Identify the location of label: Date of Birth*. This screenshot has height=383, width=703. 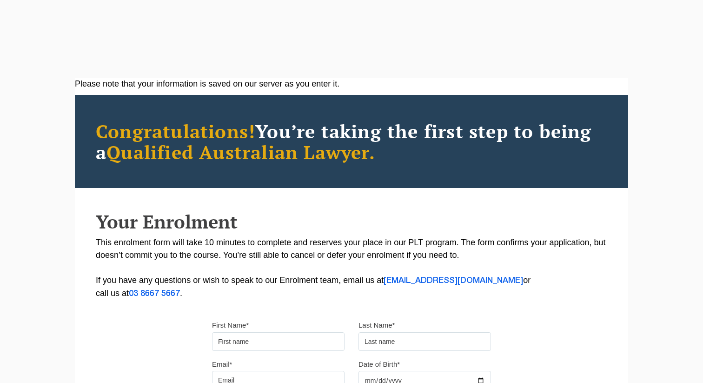
(379, 364).